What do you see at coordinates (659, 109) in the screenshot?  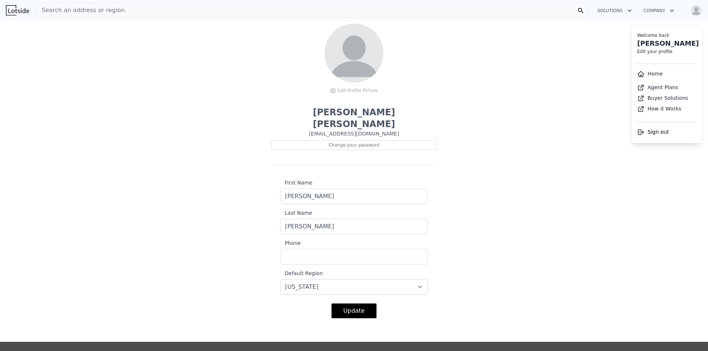 I see `a: How it Works` at bounding box center [659, 109].